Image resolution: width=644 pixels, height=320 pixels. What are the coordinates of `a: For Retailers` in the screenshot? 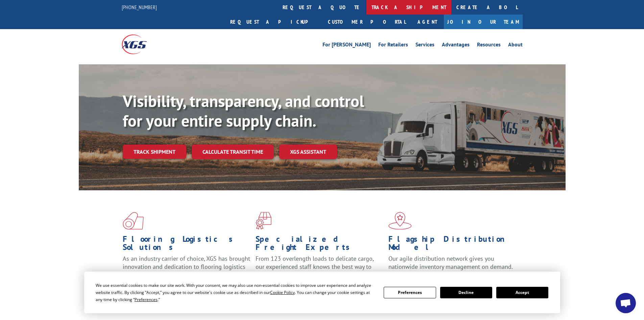 It's located at (393, 46).